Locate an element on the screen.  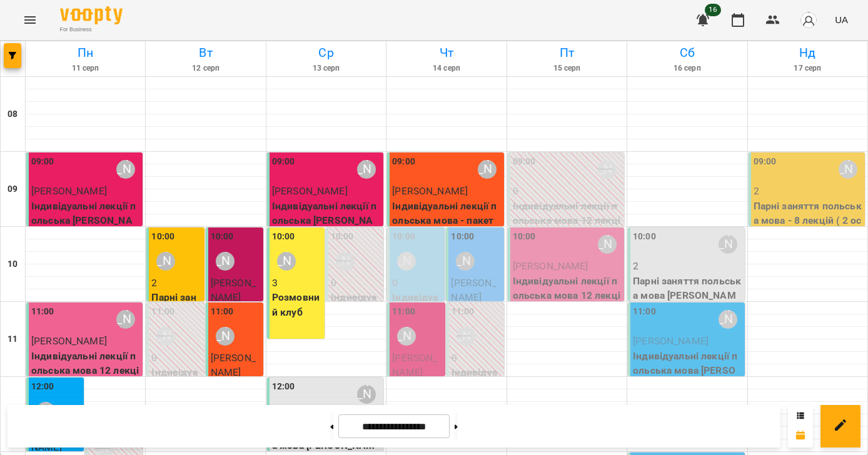
span: 16 is located at coordinates (713, 10).